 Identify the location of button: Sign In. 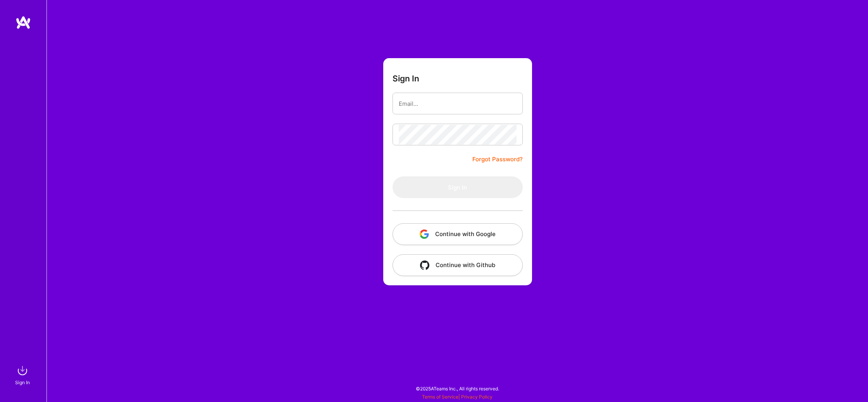
(458, 187).